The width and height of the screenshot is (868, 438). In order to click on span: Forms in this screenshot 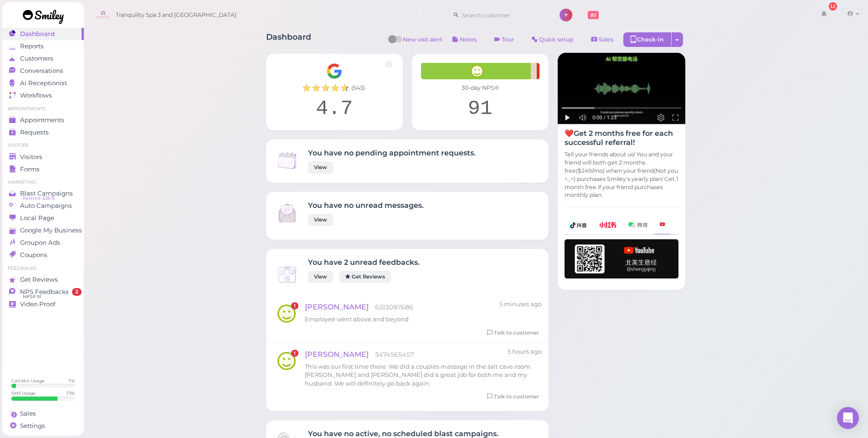, I will do `click(29, 169)`.